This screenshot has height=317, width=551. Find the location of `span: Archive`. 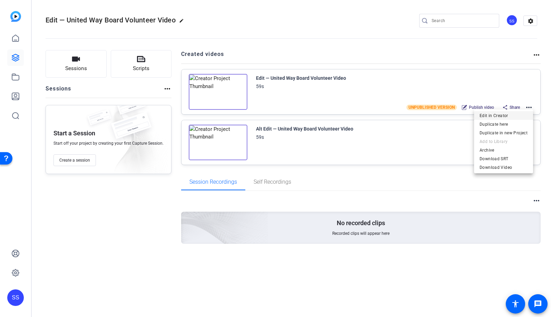

span: Archive is located at coordinates (503, 150).